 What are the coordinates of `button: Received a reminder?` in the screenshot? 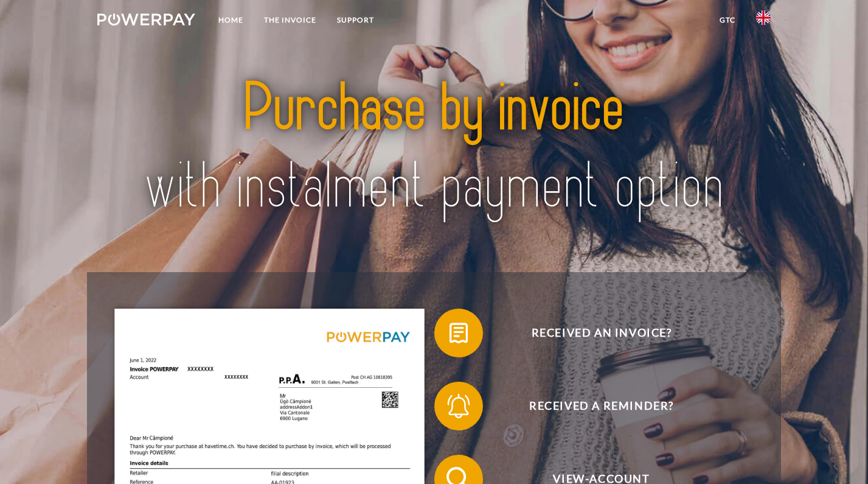 It's located at (592, 406).